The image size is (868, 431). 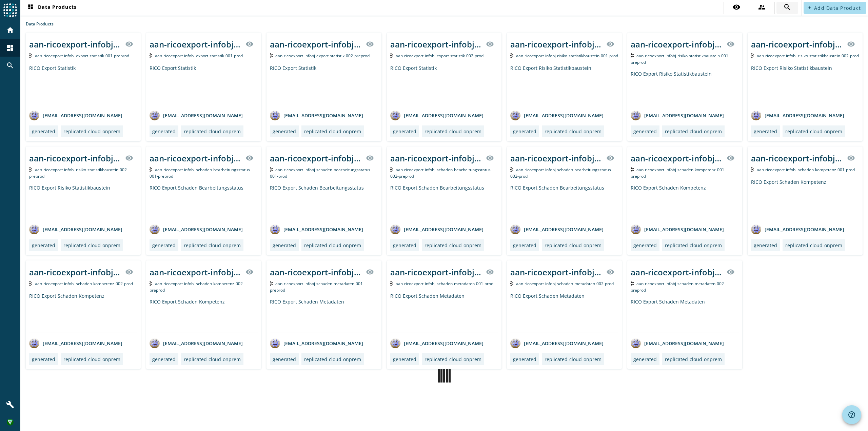 I want to click on div: aan-ricoexport-infobj-schaden-metadaten-001-_stage_, so click(x=436, y=272).